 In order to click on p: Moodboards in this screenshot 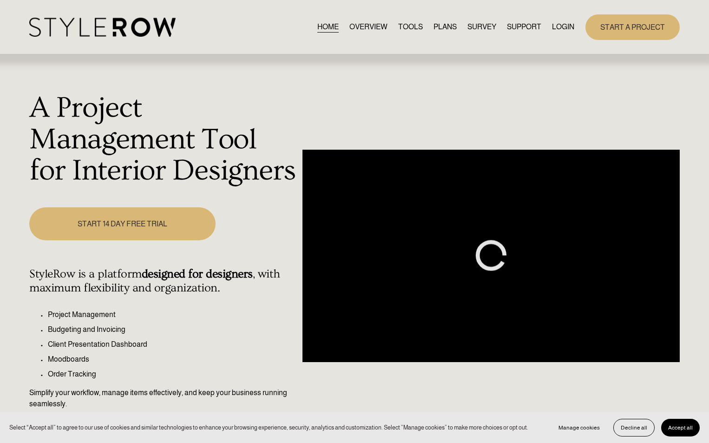, I will do `click(172, 359)`.